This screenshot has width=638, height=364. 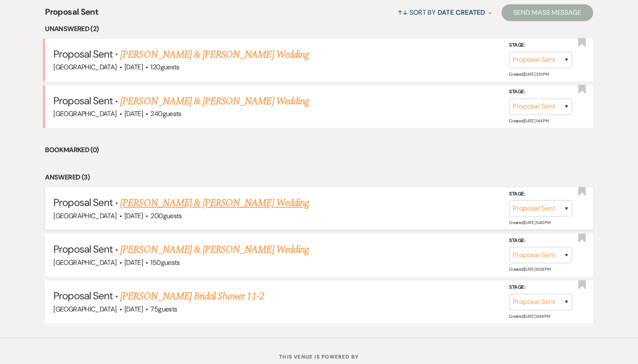 I want to click on span: 200 guests, so click(x=166, y=216).